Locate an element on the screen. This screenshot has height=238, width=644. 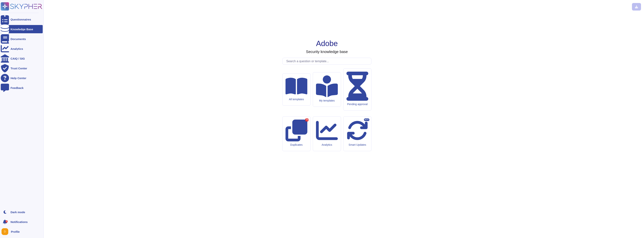
div: Smart Updates is located at coordinates (357, 145).